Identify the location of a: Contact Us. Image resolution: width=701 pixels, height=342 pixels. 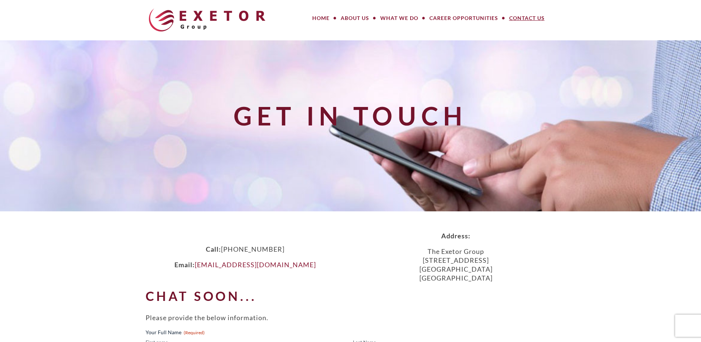
(527, 18).